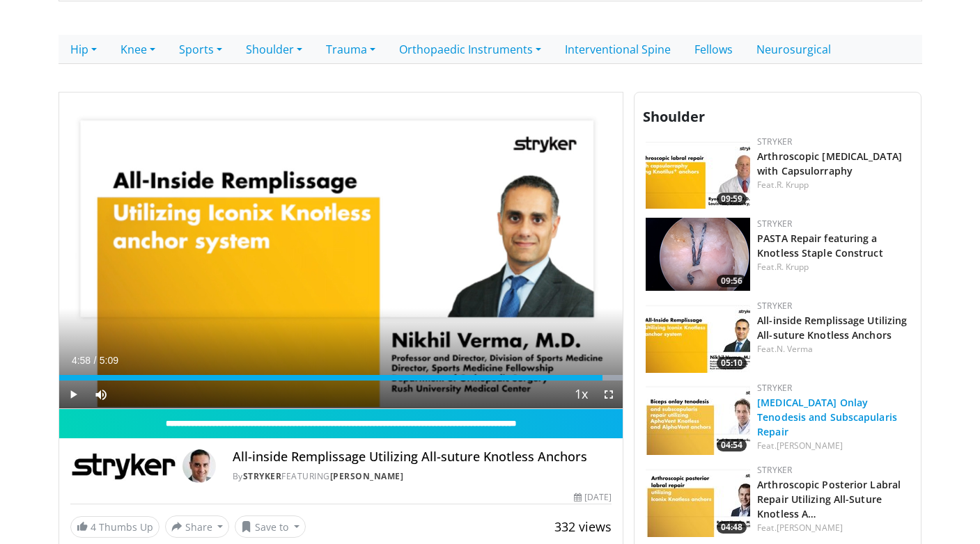 This screenshot has width=980, height=544. Describe the element at coordinates (820, 246) in the screenshot. I see `a: PASTA Repair featuring a Knotless Staple Construct` at that location.